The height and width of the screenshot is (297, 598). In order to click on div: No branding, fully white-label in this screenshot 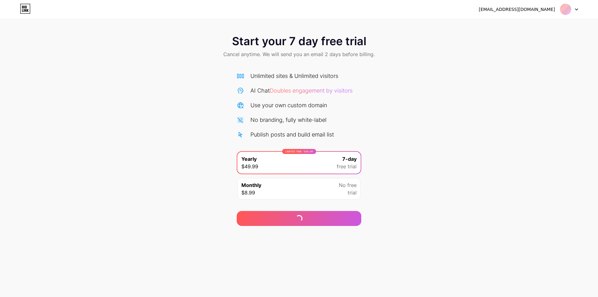, I will do `click(288, 120)`.